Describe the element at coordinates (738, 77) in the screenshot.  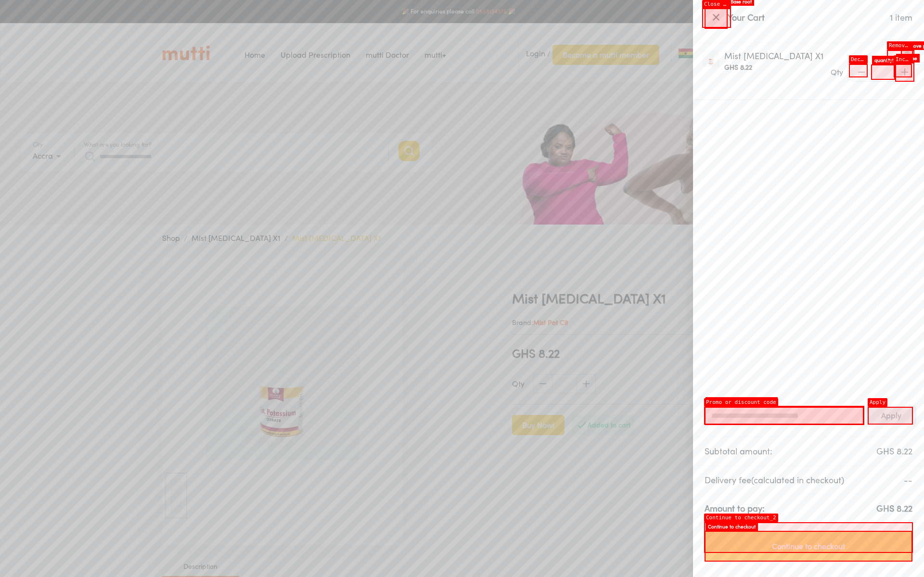
I see `div: GHS 8.22` at that location.